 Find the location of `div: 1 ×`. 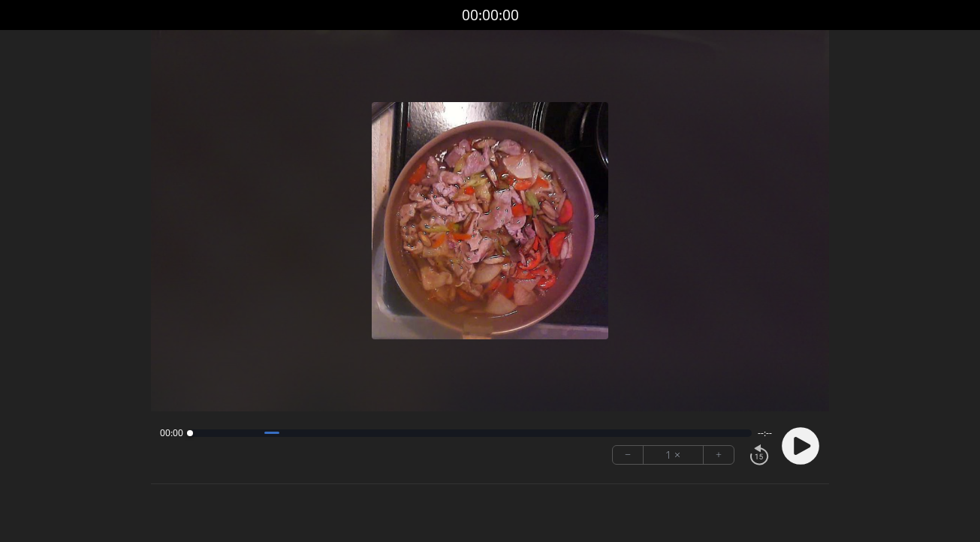

div: 1 × is located at coordinates (673, 454).